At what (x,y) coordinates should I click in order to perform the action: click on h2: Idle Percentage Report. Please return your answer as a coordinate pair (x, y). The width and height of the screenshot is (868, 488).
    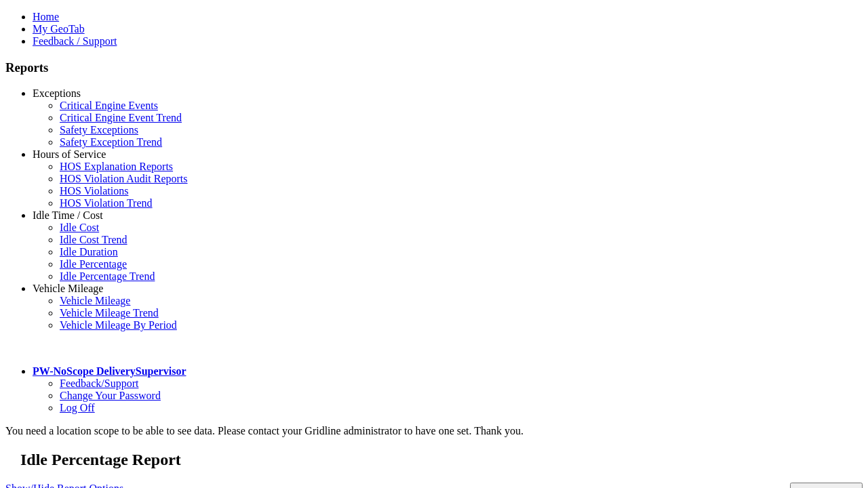
    Looking at the image, I should click on (442, 460).